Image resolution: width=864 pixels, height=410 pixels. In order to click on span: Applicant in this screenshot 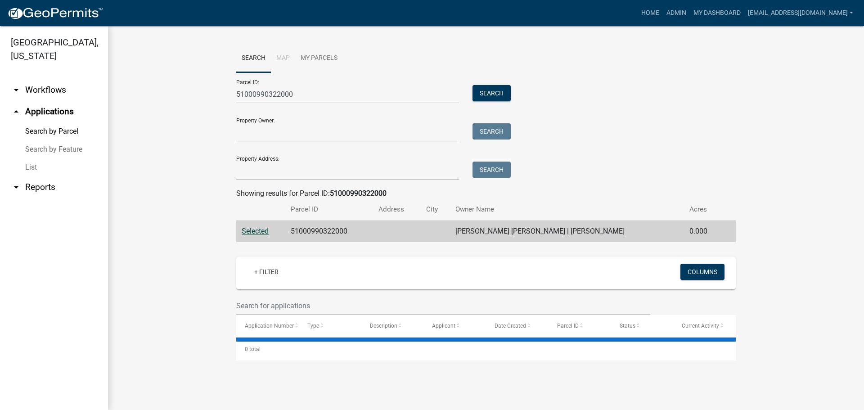, I will do `click(444, 326)`.